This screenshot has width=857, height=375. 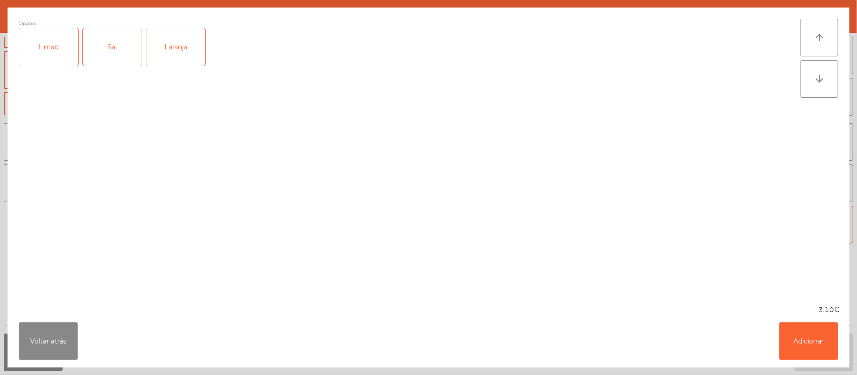 What do you see at coordinates (819, 38) in the screenshot?
I see `i: arrow_upward` at bounding box center [819, 38].